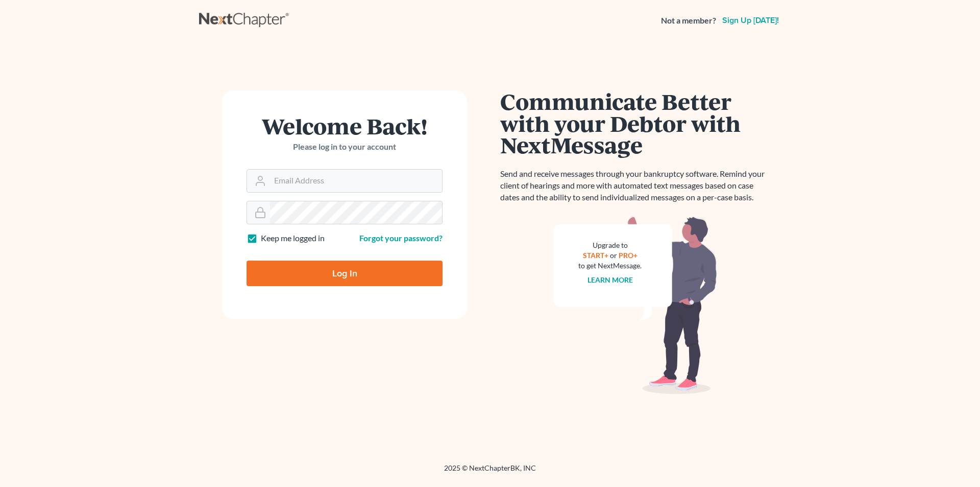  What do you see at coordinates (292, 238) in the screenshot?
I see `label: Keep me logged in` at bounding box center [292, 238].